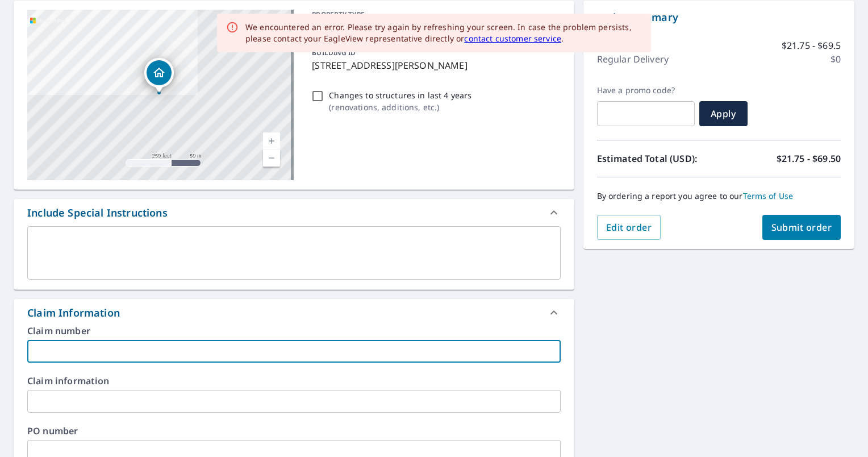 This screenshot has height=457, width=868. Describe the element at coordinates (723, 114) in the screenshot. I see `button: Apply` at that location.